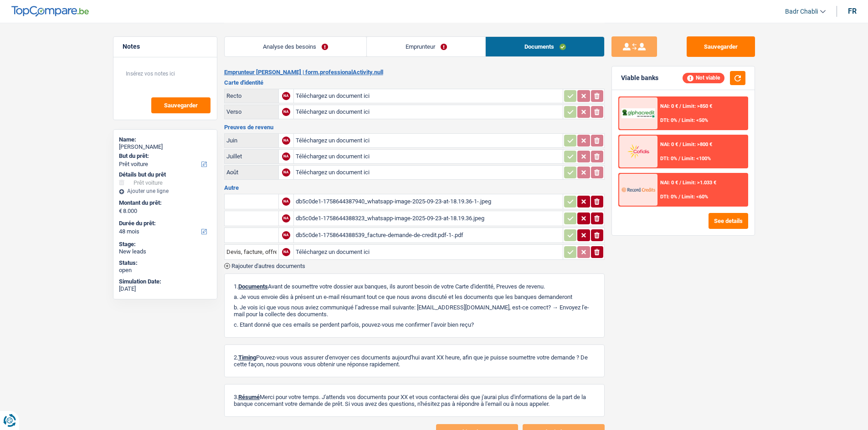  Describe the element at coordinates (428, 235) in the screenshot. I see `div: db5c0de1-1758644388539_facture-demande-de-credit.pdf-1-.pdf` at that location.